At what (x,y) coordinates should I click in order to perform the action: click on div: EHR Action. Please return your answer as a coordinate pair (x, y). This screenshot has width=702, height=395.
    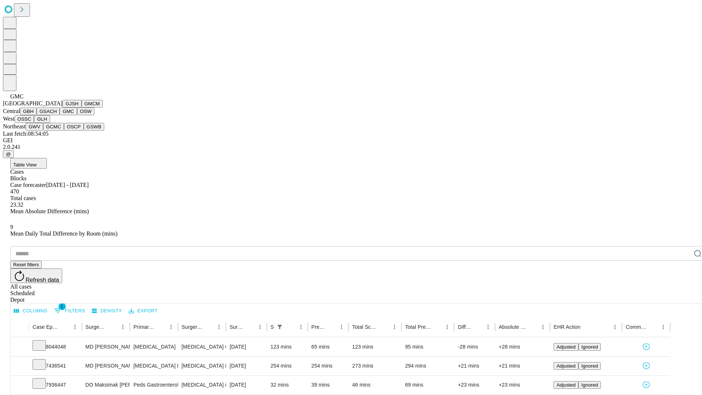
    Looking at the image, I should click on (567, 327).